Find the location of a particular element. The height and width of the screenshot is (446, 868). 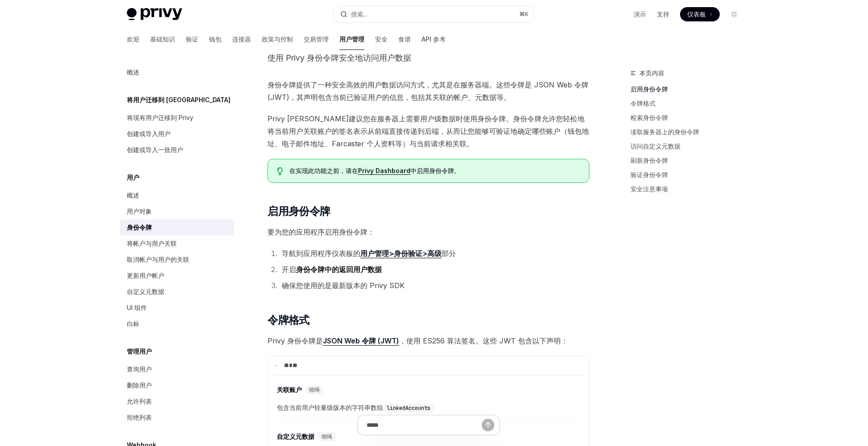

a: 身份令牌 is located at coordinates (177, 228).